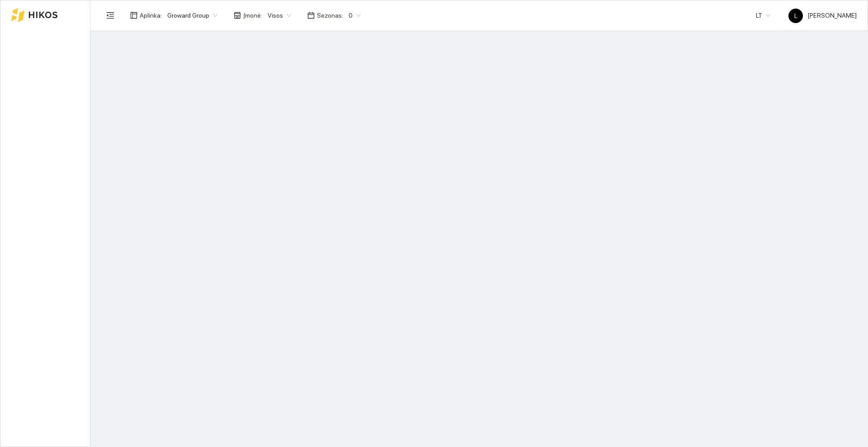 Image resolution: width=868 pixels, height=447 pixels. Describe the element at coordinates (330, 15) in the screenshot. I see `span: Sezonas :` at that location.